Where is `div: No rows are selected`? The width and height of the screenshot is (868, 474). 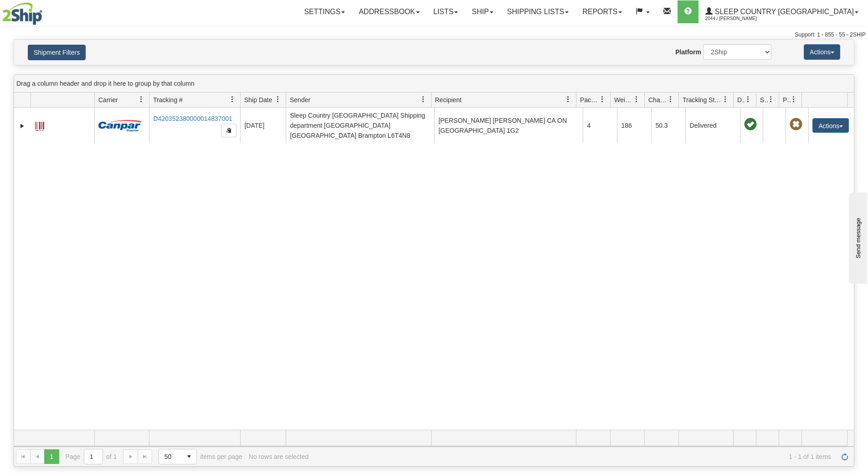
div: No rows are selected is located at coordinates (279, 457).